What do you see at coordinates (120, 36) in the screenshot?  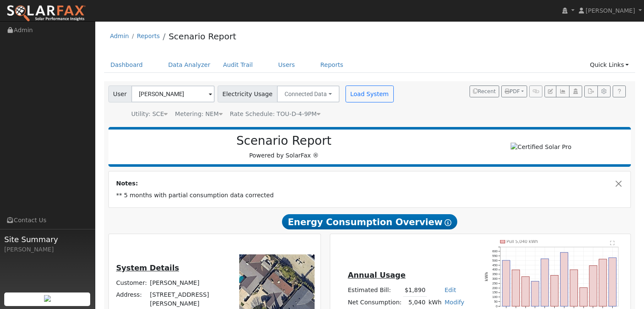 I see `a: Admin` at bounding box center [120, 36].